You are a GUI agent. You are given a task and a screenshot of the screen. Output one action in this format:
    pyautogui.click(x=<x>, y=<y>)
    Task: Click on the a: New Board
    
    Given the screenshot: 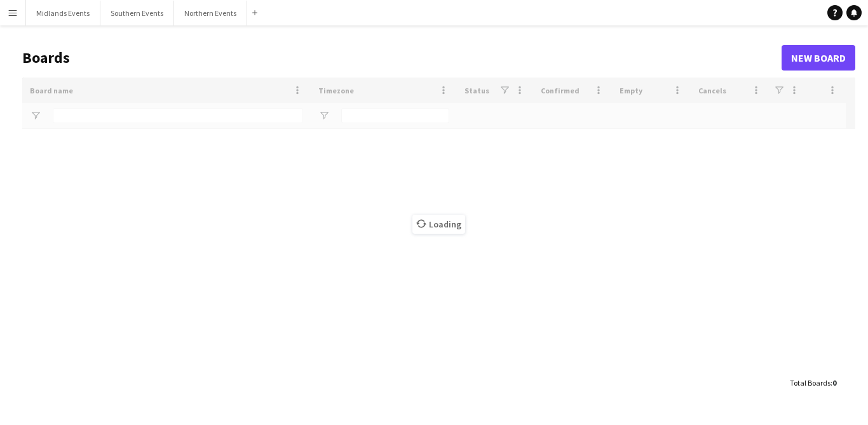 What is the action you would take?
    pyautogui.click(x=819, y=58)
    